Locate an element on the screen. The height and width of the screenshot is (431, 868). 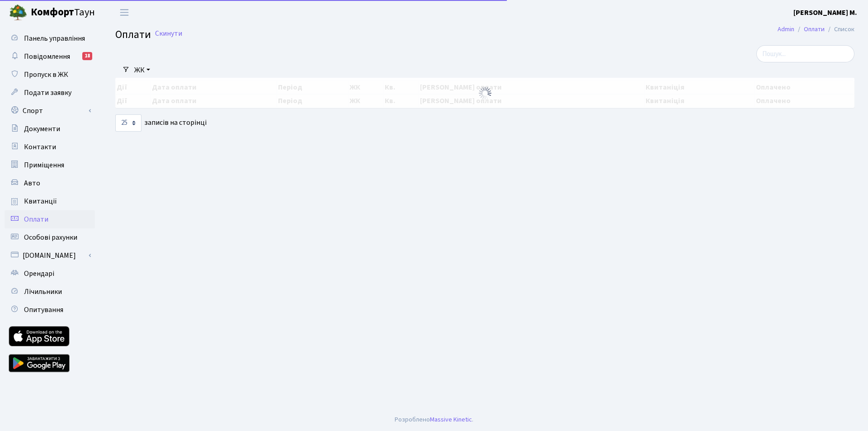
span: Орендарі is located at coordinates (39, 274).